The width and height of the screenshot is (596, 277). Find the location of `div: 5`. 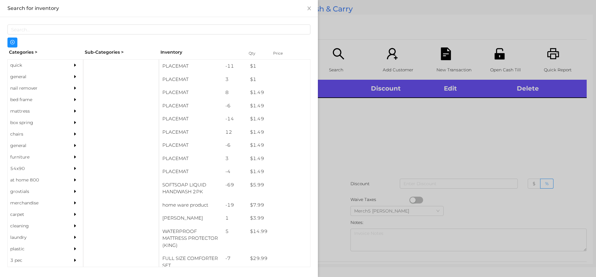

div: 5 is located at coordinates (235, 232).